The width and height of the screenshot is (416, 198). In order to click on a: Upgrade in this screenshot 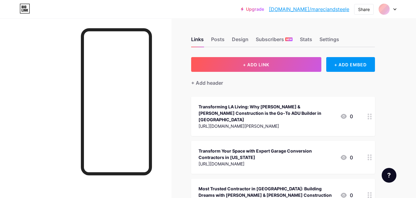, I will do `click(252, 9)`.